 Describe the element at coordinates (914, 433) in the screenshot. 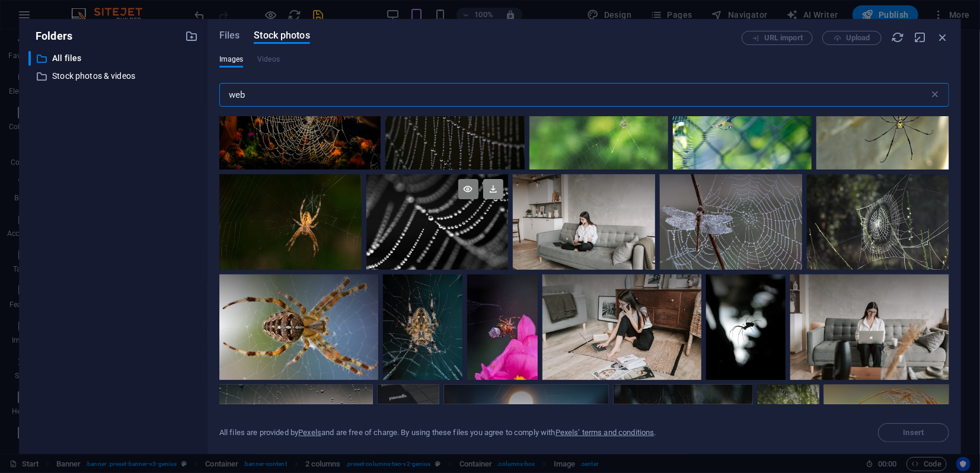

I see `span: Select a file first` at that location.